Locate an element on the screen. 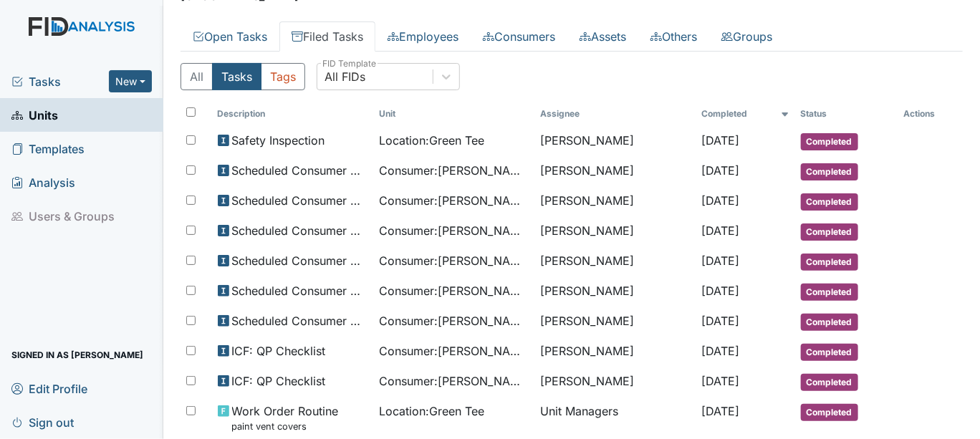 This screenshot has height=439, width=980. a: Employees is located at coordinates (423, 36).